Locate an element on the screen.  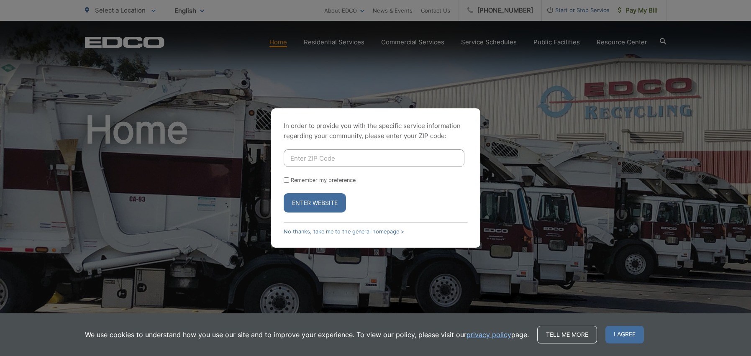
input: Enter ZIP Code is located at coordinates (374, 158).